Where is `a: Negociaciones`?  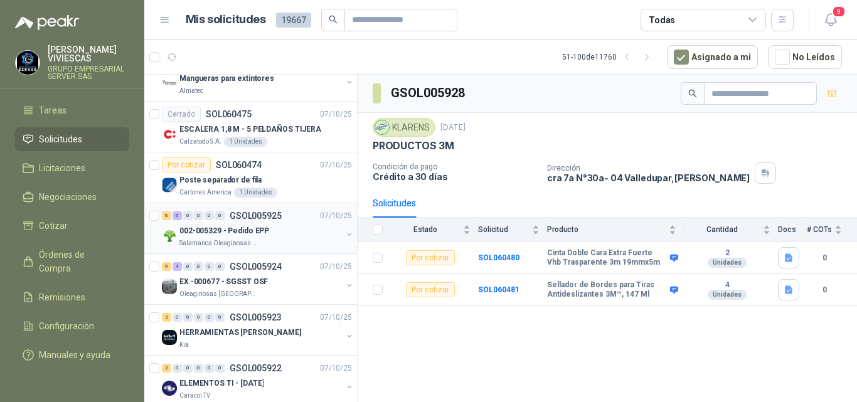 a: Negociaciones is located at coordinates (72, 197).